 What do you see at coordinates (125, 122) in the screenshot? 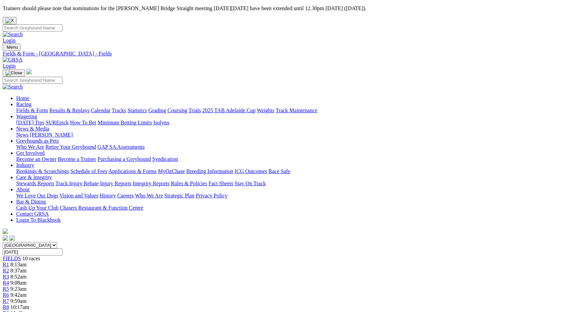
I see `a: Minimum Betting Limits` at bounding box center [125, 122].